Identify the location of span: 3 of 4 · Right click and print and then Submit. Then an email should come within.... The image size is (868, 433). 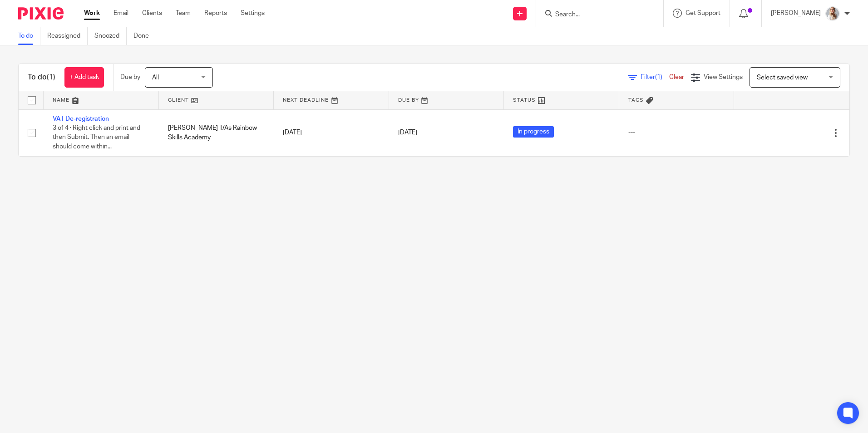
(96, 137).